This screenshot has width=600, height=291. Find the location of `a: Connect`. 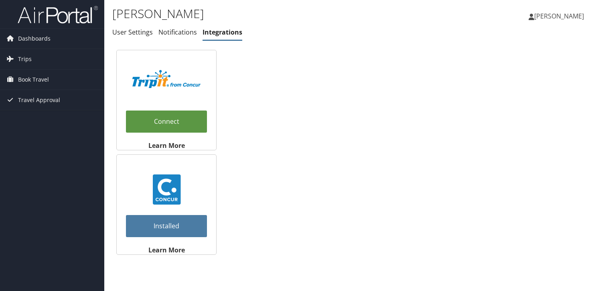

a: Connect is located at coordinates (167, 121).